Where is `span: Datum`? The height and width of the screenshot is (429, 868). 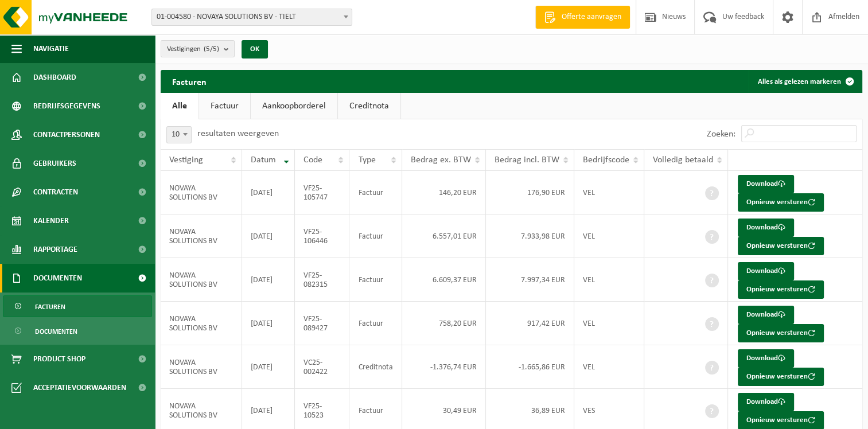
span: Datum is located at coordinates (263, 160).